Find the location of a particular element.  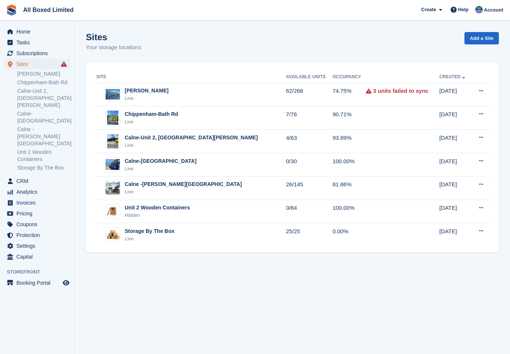

span: Storefront is located at coordinates (40, 272).